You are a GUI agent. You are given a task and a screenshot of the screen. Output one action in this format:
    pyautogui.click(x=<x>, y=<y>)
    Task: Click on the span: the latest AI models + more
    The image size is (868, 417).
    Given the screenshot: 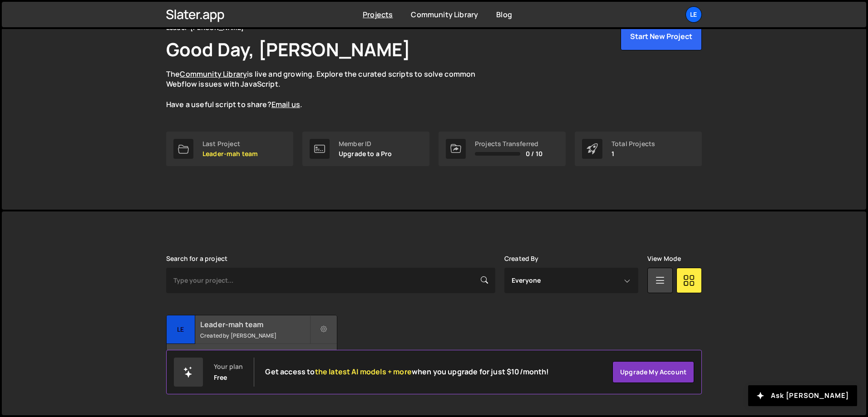 What is the action you would take?
    pyautogui.click(x=363, y=372)
    